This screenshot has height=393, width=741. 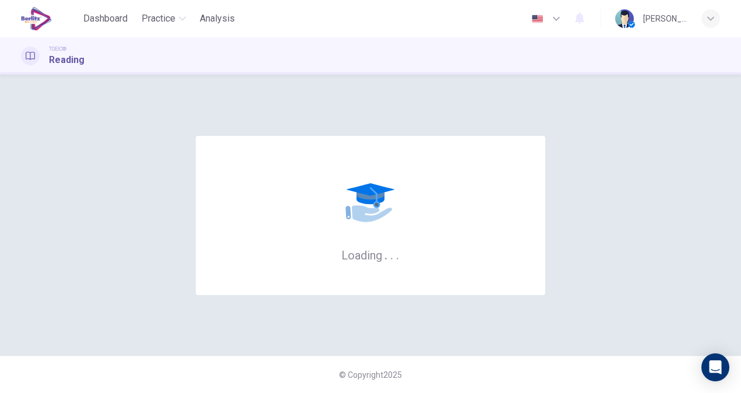 I want to click on img: EduSynch logo, so click(x=36, y=19).